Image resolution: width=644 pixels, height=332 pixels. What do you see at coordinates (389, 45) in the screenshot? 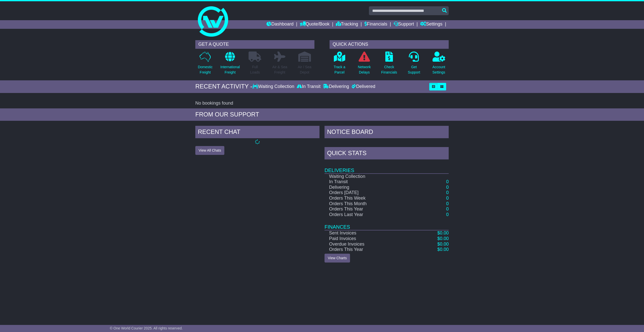
I see `div: QUICK ACTIONS` at bounding box center [389, 45].